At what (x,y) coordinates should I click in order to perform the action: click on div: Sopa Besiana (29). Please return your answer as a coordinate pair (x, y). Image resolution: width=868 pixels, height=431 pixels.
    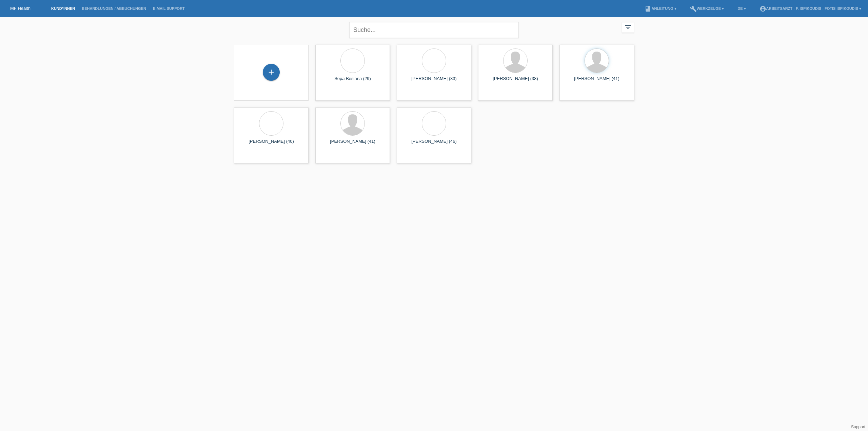
    Looking at the image, I should click on (353, 81).